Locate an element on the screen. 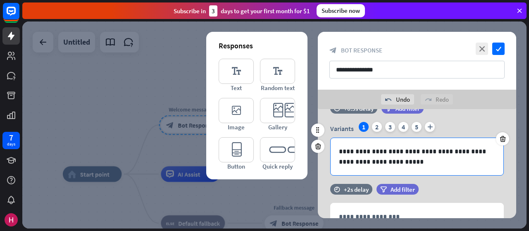  span: Bot Response is located at coordinates (362, 50).